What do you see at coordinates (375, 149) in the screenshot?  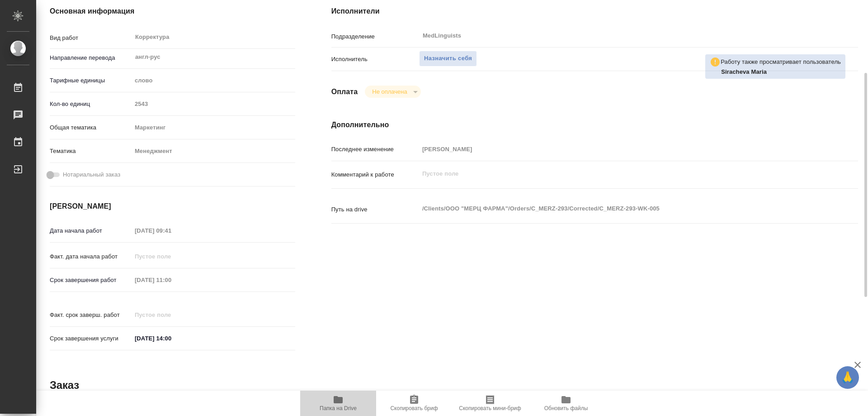 I see `p: Последнее изменение` at bounding box center [375, 149].